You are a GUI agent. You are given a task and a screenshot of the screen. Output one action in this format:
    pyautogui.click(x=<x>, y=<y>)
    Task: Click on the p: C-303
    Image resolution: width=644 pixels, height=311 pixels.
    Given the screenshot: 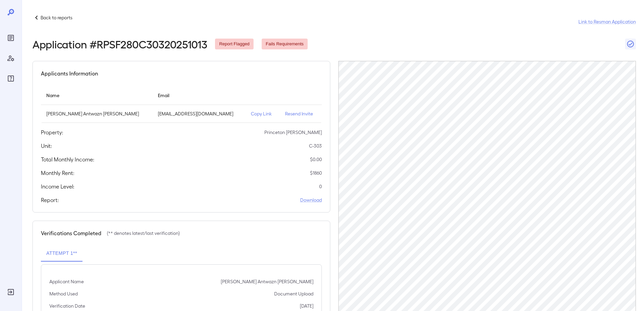 What is the action you would take?
    pyautogui.click(x=315, y=146)
    